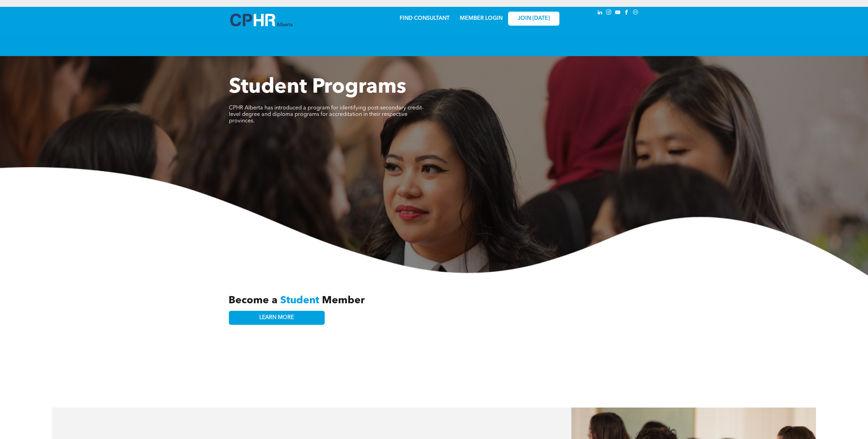 The width and height of the screenshot is (868, 439). Describe the element at coordinates (481, 19) in the screenshot. I see `a: MEMBER LOGIN` at that location.